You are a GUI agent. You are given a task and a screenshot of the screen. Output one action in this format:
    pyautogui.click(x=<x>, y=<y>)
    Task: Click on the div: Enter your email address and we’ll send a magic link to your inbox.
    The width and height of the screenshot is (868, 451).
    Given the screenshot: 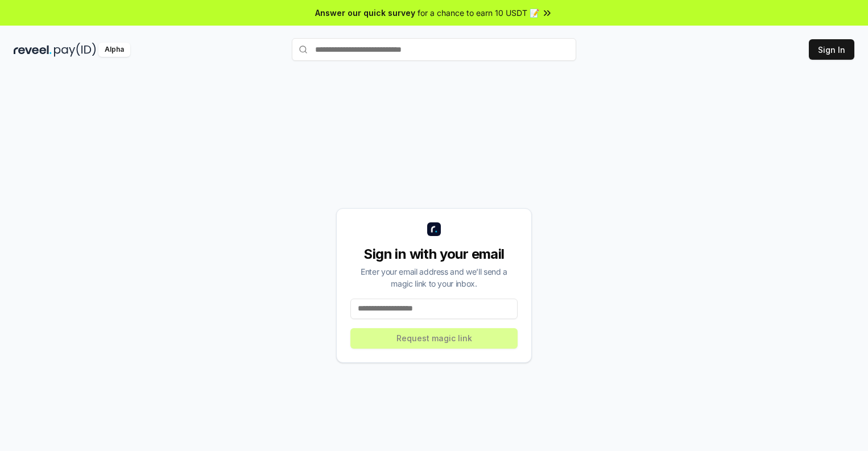 What is the action you would take?
    pyautogui.click(x=434, y=278)
    